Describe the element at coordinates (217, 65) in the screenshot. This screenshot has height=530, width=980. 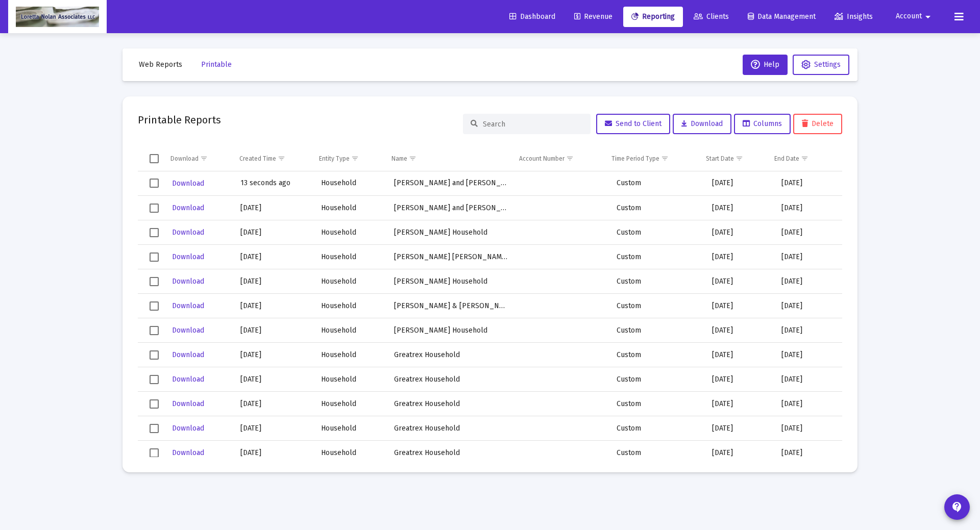
I see `button: Printable` at that location.